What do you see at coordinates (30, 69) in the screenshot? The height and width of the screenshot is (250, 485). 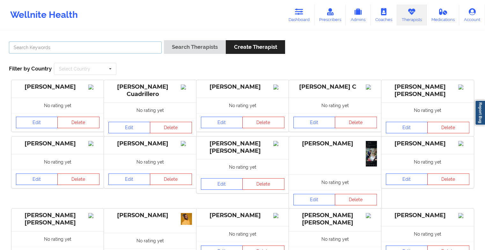 I see `span: Filter by Country` at bounding box center [30, 69].